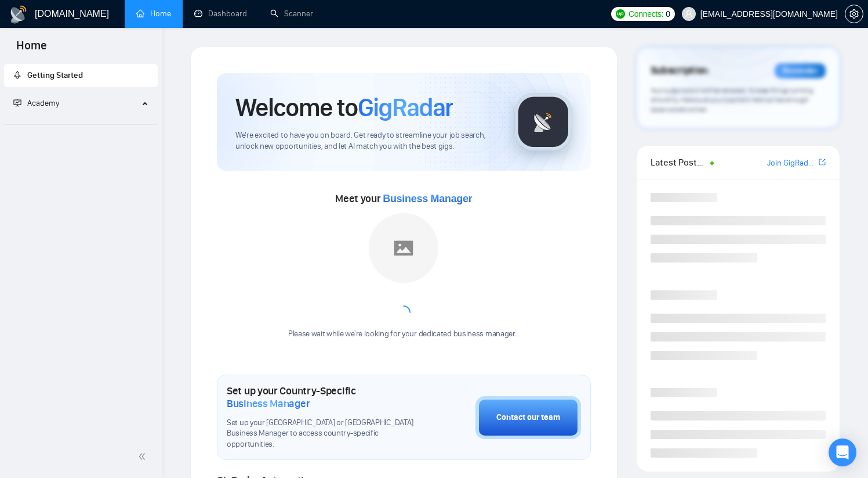 Image resolution: width=868 pixels, height=478 pixels. What do you see at coordinates (528, 417) in the screenshot?
I see `div: Contact our team` at bounding box center [528, 417].